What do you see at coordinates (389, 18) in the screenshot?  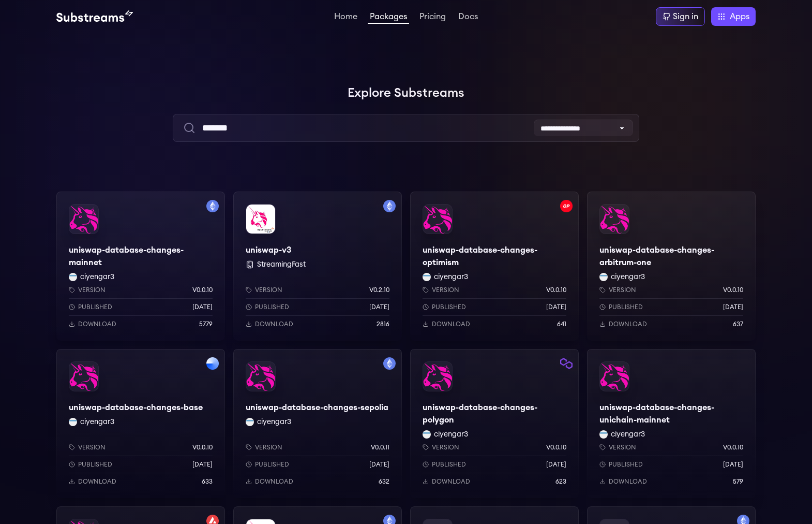 I see `a: Packages` at bounding box center [389, 18].